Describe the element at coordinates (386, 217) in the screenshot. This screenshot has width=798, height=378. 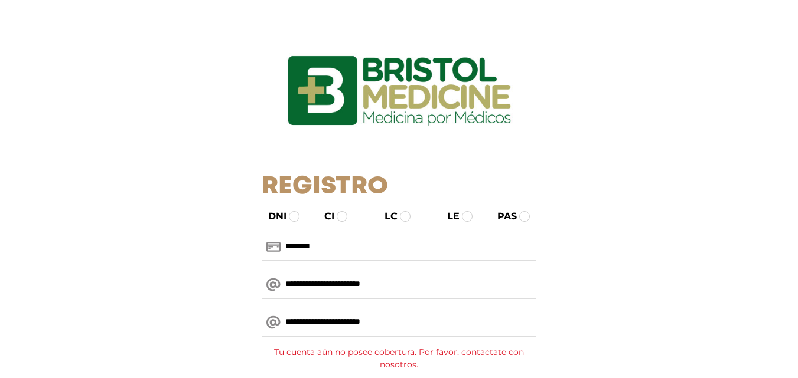
I see `label: LC` at that location.